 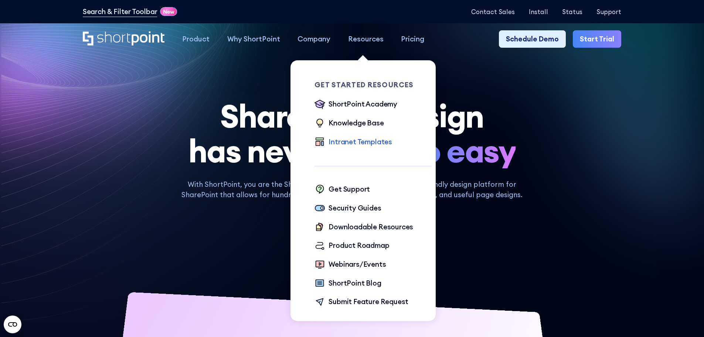 I want to click on a: Start Trial, so click(x=597, y=39).